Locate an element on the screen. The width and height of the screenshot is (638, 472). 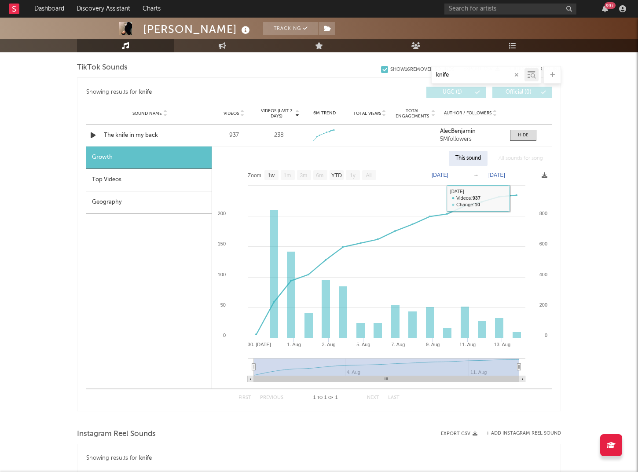
text: 6m is located at coordinates (320, 176).